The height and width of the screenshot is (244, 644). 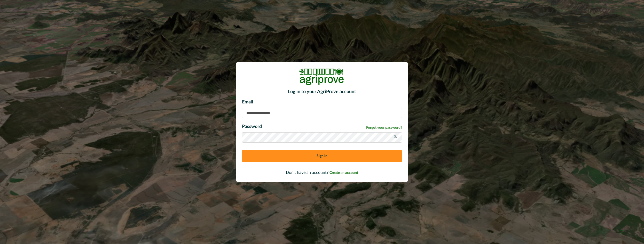 What do you see at coordinates (322, 102) in the screenshot?
I see `p: Email` at bounding box center [322, 102].